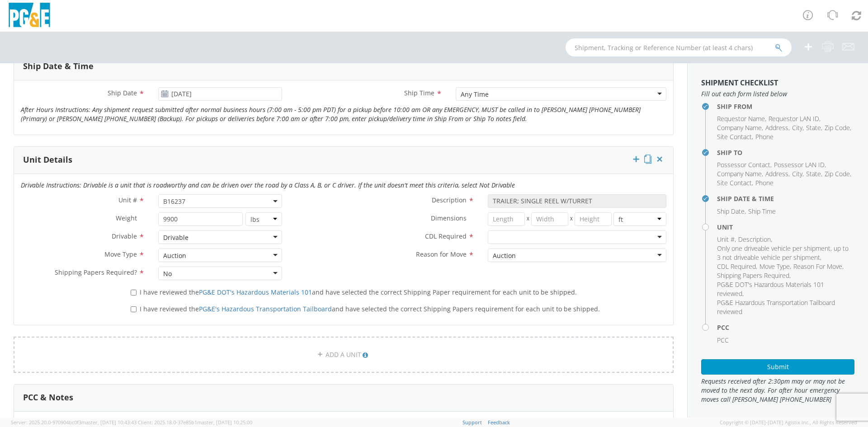  What do you see at coordinates (786, 198) in the screenshot?
I see `h4: Ship Date & Time` at bounding box center [786, 198].